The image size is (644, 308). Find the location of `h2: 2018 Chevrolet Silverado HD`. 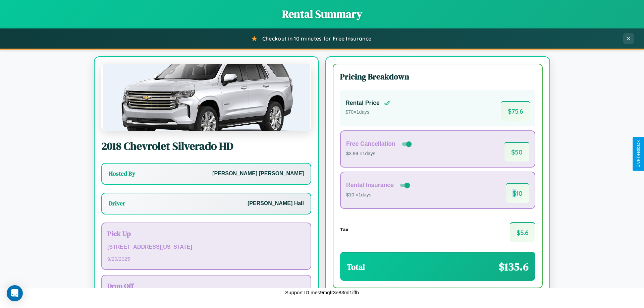

h2: 2018 Chevrolet Silverado HD is located at coordinates (206, 146).